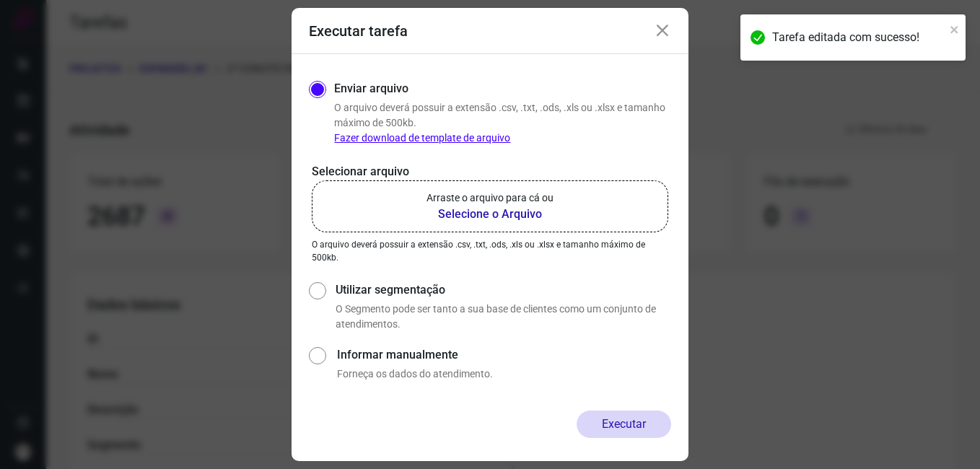 The image size is (980, 469). I want to click on p: Forneça os dados do atendimento., so click(504, 373).